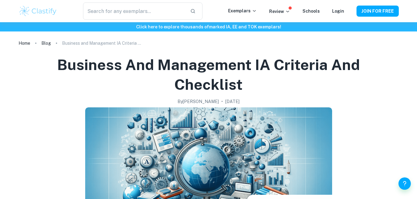  Describe the element at coordinates (134, 11) in the screenshot. I see `input: Search for any exemplars...` at that location.